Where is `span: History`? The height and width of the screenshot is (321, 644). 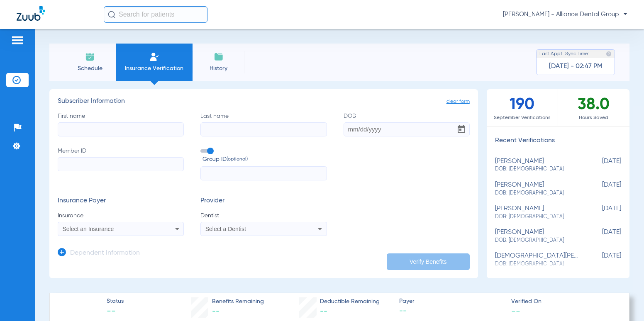
span: History is located at coordinates (218, 68).